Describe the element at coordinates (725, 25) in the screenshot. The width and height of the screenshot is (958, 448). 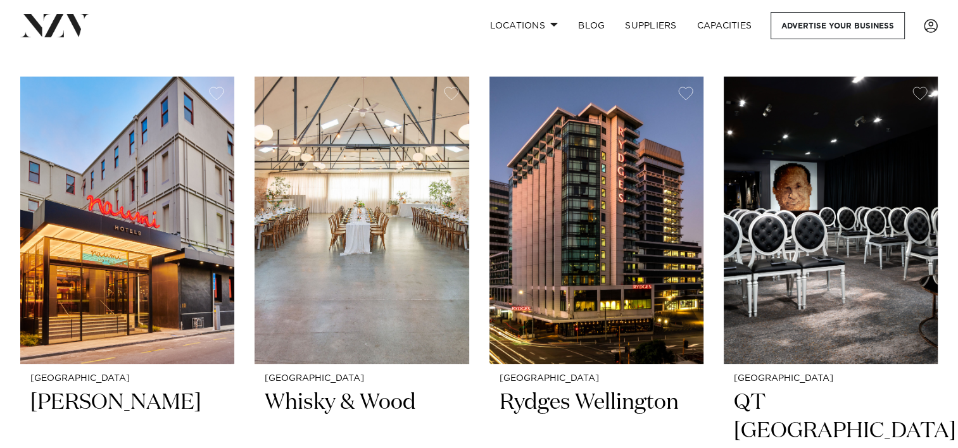
I see `a: Capacities` at that location.